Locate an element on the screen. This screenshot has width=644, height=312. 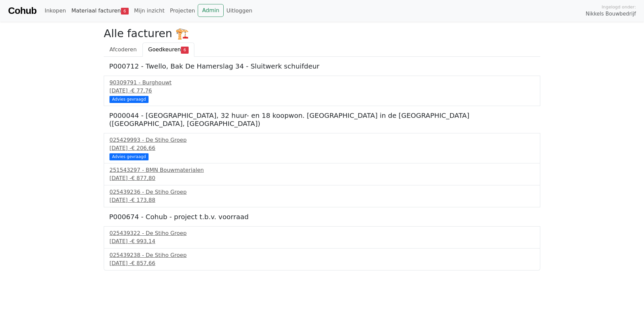
span: € 206,66 is located at coordinates (143, 148).